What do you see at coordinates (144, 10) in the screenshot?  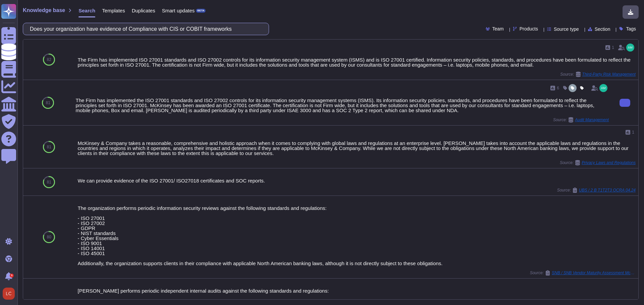 I see `span: Duplicates` at bounding box center [144, 10].